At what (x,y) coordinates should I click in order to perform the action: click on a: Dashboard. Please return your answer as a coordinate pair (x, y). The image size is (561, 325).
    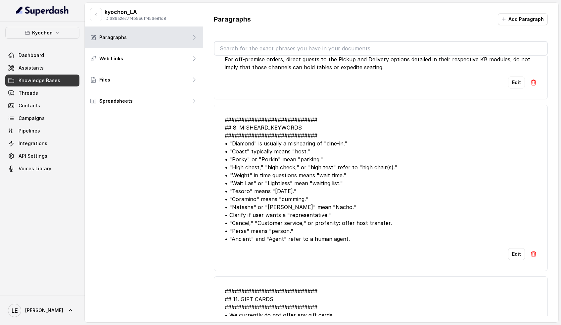
    Looking at the image, I should click on (42, 55).